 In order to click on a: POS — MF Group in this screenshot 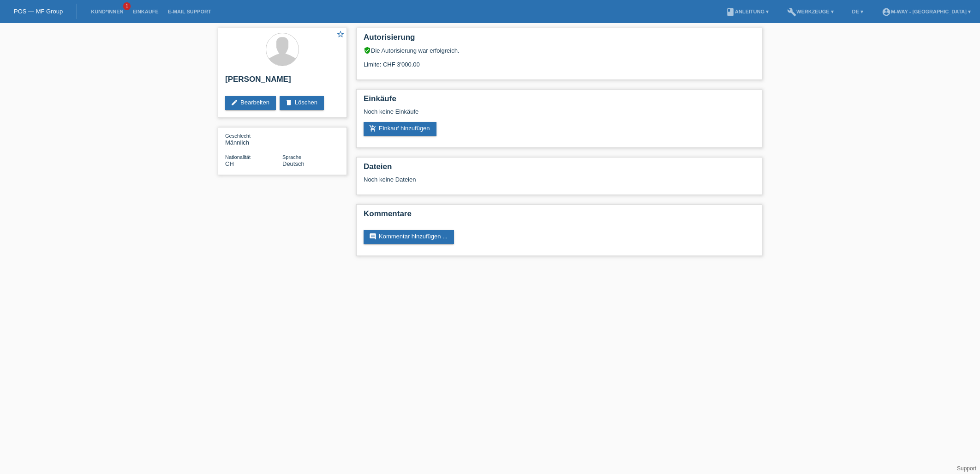, I will do `click(38, 11)`.